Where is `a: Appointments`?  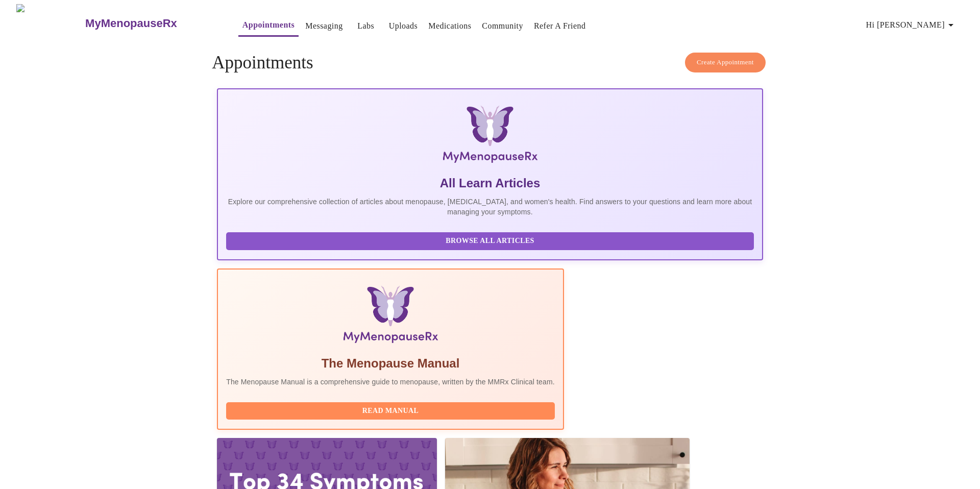 a: Appointments is located at coordinates (268, 25).